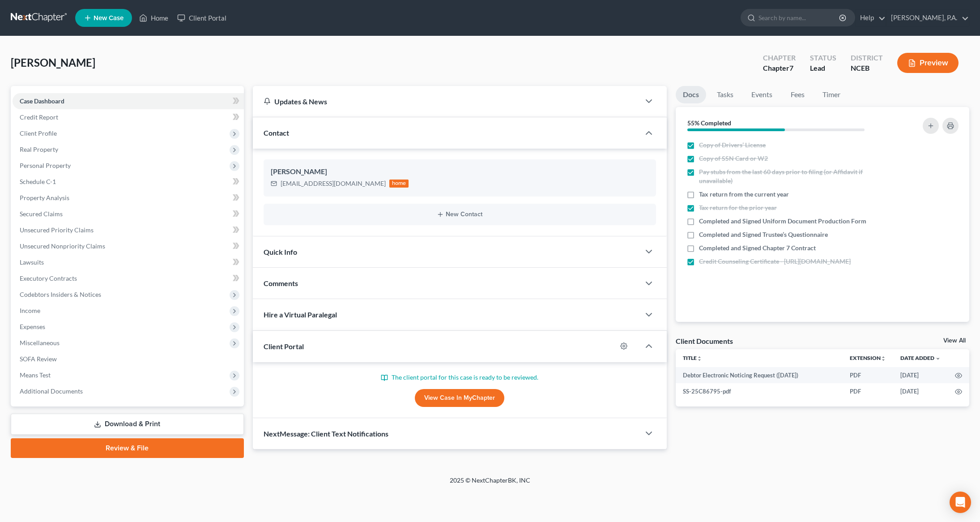  Describe the element at coordinates (732, 145) in the screenshot. I see `span: Copy of Drivers’ License` at that location.